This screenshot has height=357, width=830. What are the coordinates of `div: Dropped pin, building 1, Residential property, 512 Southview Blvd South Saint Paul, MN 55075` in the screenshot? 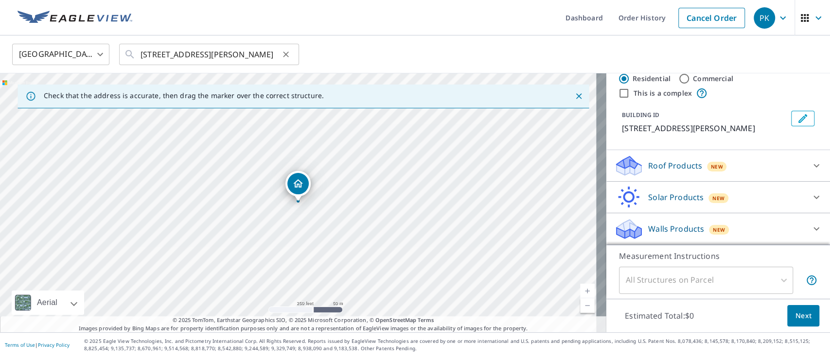 It's located at (298, 186).